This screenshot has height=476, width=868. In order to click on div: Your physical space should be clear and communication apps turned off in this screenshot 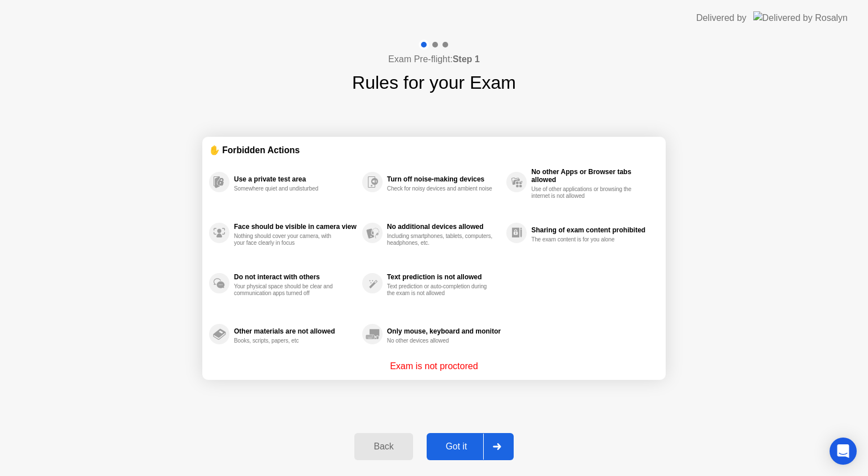, I will do `click(287, 290)`.